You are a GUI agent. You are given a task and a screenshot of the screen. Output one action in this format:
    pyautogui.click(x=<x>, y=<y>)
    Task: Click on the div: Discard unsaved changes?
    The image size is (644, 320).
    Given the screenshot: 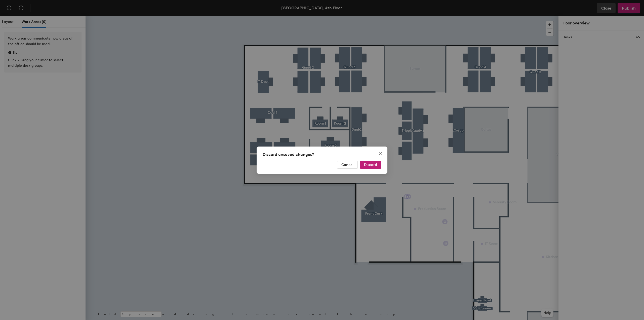 What is the action you would take?
    pyautogui.click(x=322, y=155)
    